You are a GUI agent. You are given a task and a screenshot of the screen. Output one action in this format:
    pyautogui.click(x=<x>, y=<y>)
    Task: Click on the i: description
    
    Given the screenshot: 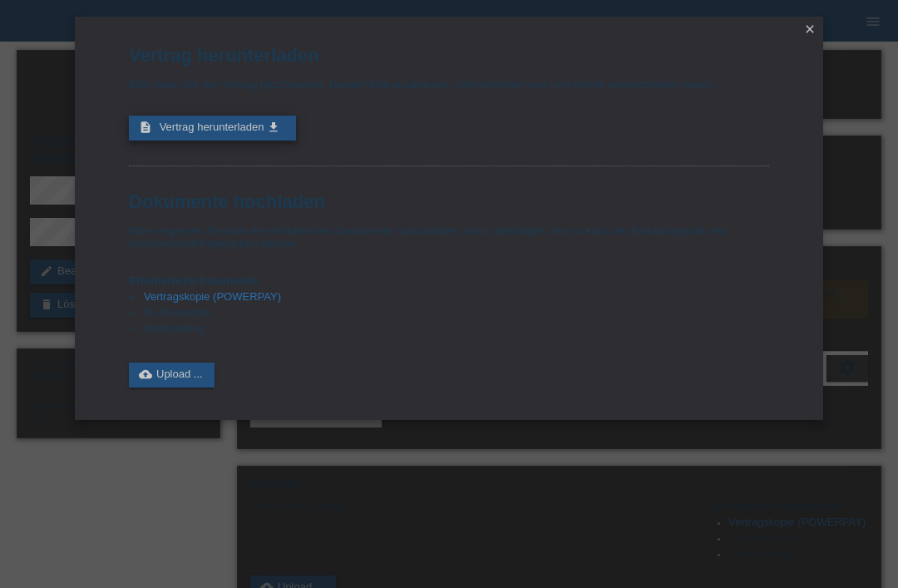 What is the action you would take?
    pyautogui.click(x=146, y=127)
    